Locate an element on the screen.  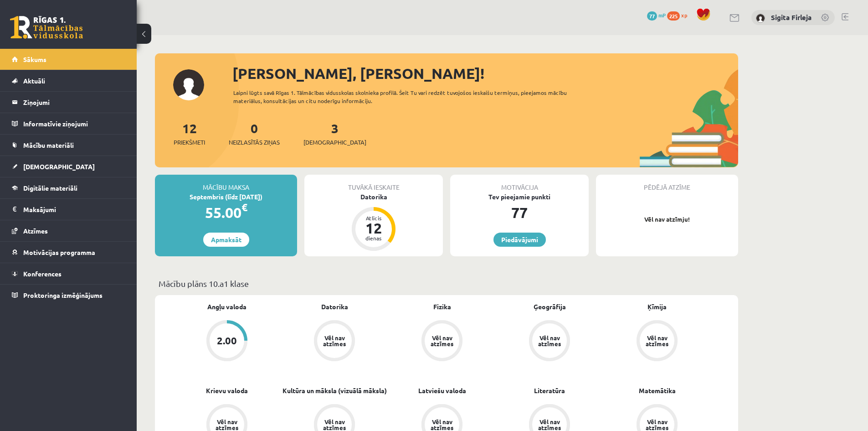
span: 225 is located at coordinates (673, 16).